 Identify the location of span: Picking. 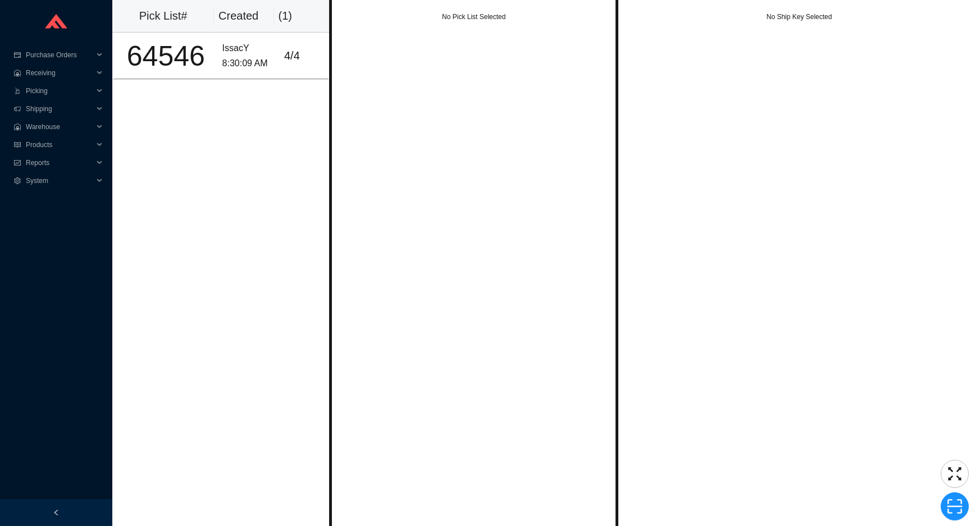
(60, 91).